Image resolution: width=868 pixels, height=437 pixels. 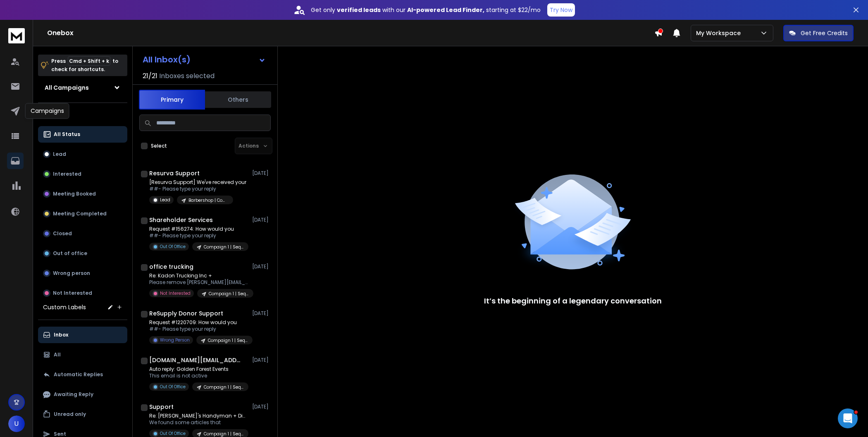 I want to click on p: Inbox, so click(x=61, y=335).